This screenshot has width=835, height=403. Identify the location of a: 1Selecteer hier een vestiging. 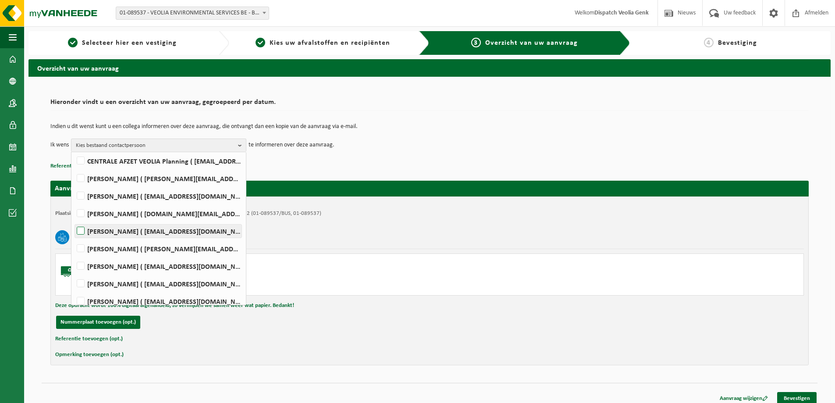
(122, 43).